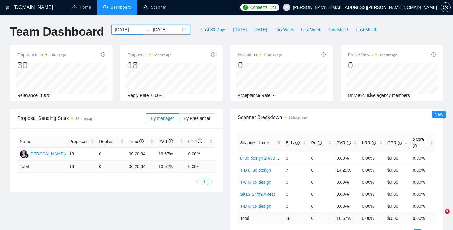 The image size is (453, 230). Describe the element at coordinates (338, 30) in the screenshot. I see `span: This Month` at that location.